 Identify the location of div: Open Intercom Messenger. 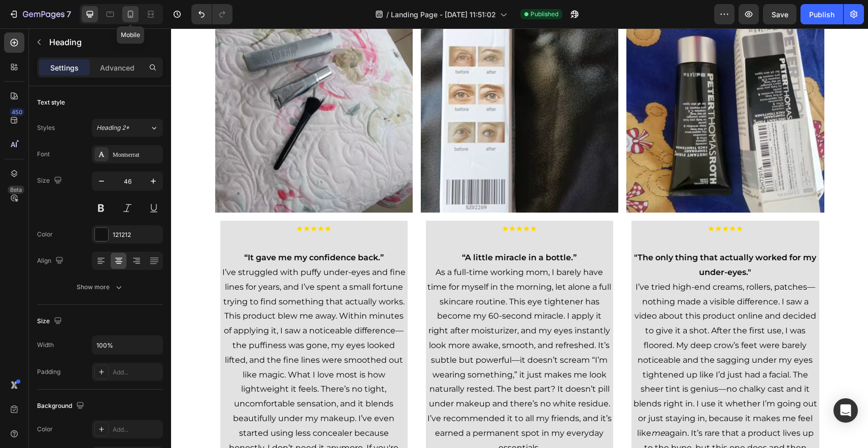
(846, 411).